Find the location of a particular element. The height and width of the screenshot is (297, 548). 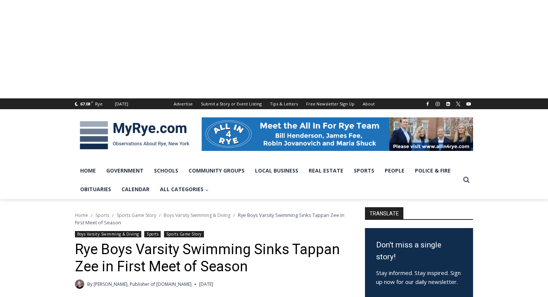

a: Facebook is located at coordinates (428, 104).